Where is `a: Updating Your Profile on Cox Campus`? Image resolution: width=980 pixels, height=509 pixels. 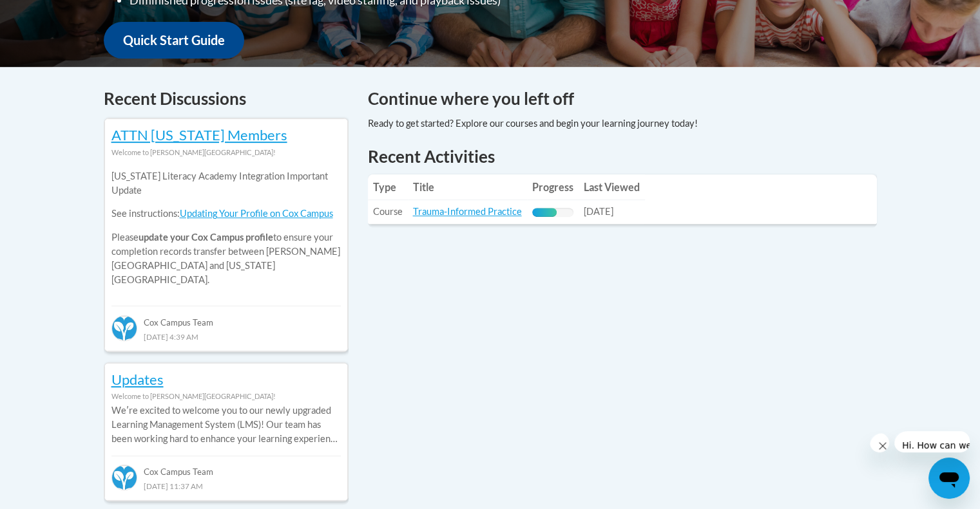 a: Updating Your Profile on Cox Campus is located at coordinates (256, 213).